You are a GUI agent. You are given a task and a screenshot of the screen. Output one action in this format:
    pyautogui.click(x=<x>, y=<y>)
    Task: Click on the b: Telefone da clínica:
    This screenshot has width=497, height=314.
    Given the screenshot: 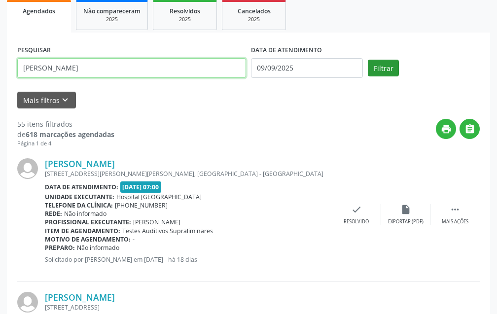 What is the action you would take?
    pyautogui.click(x=79, y=205)
    